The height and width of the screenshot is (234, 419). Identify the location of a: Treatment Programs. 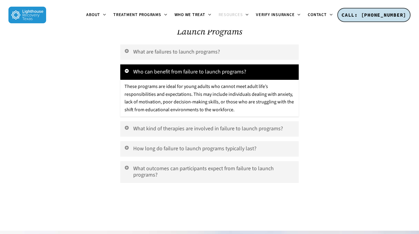
(140, 15).